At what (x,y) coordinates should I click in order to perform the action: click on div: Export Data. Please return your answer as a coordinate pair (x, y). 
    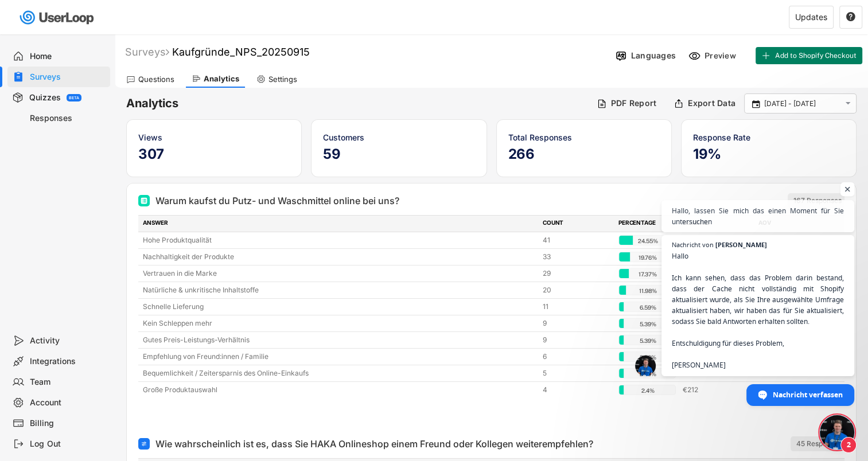
    Looking at the image, I should click on (711, 103).